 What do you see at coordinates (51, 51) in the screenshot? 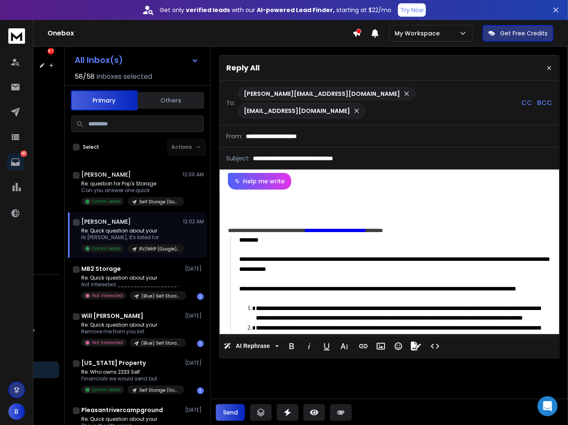
I see `div: 67` at bounding box center [51, 51].